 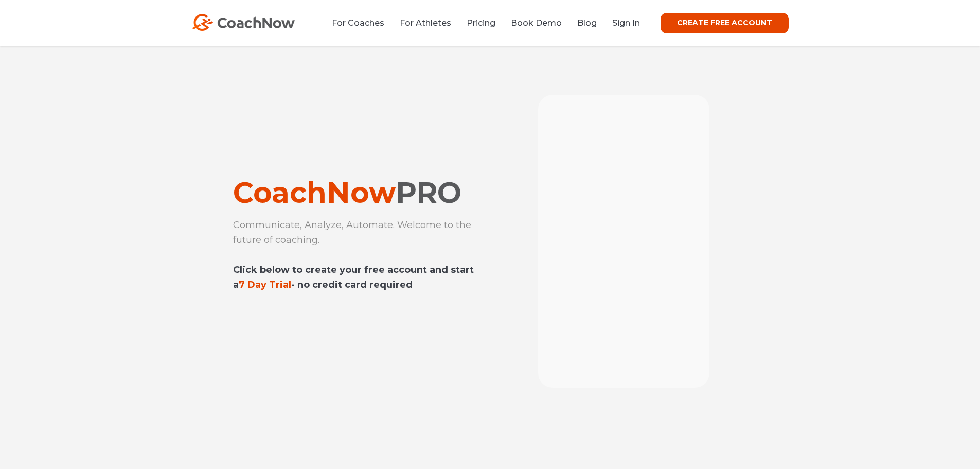 I want to click on span: CoachNow, so click(x=347, y=192).